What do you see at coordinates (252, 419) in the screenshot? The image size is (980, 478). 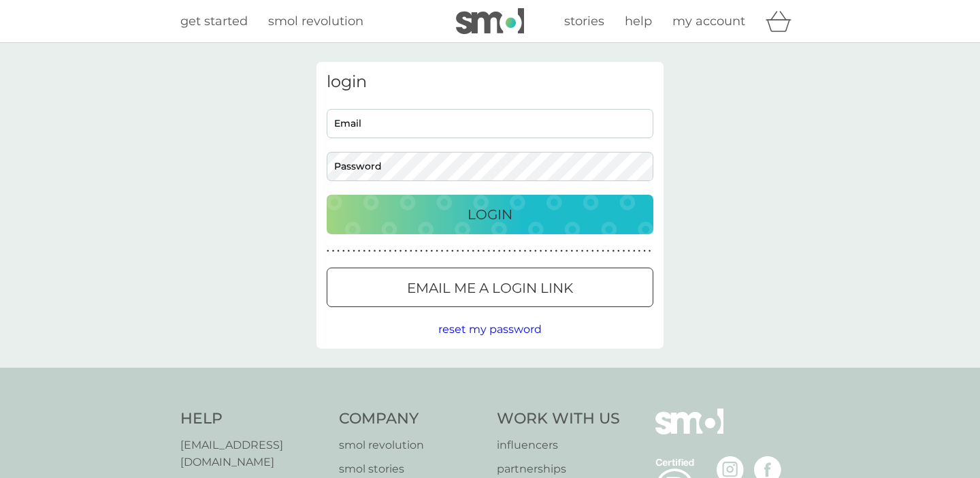 I see `h4: Help` at bounding box center [252, 419].